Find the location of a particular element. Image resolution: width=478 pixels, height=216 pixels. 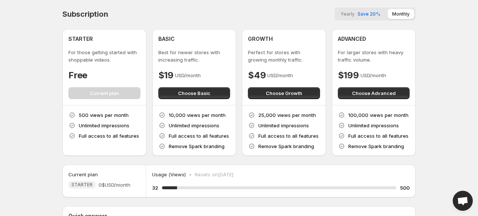

h4: GROWTH is located at coordinates (260, 39).